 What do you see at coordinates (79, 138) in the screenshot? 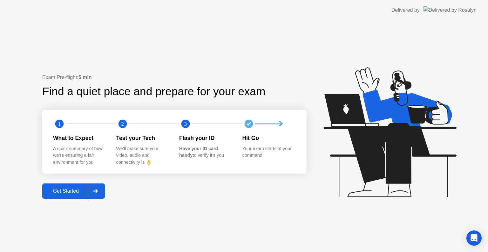
I see `div: What to Expect` at bounding box center [79, 138].